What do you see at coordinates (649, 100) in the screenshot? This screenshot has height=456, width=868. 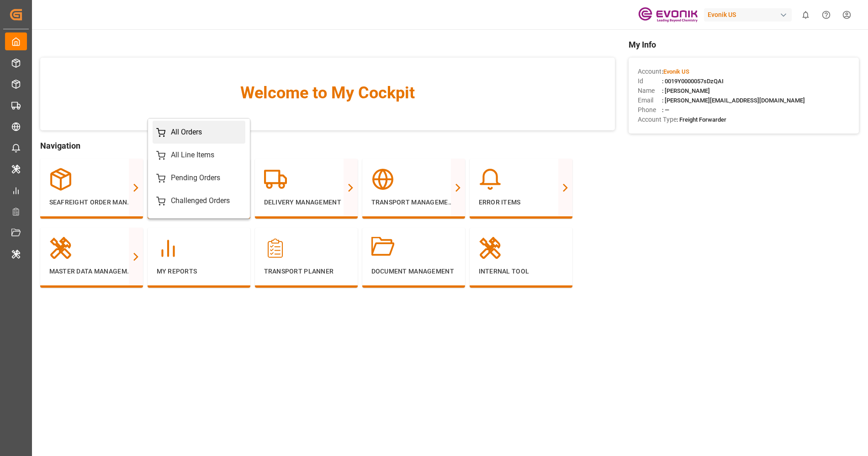 I see `span: Email` at bounding box center [649, 100].